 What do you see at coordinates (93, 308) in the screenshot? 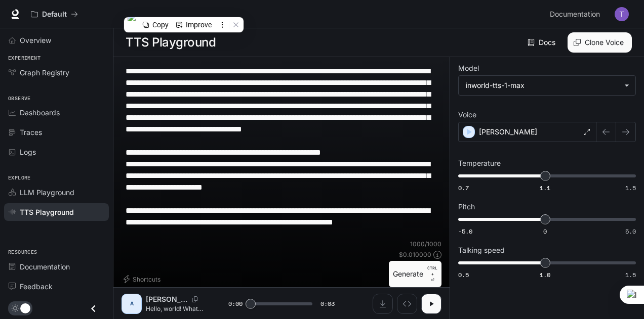
I see `button: Close drawer` at bounding box center [93, 308].